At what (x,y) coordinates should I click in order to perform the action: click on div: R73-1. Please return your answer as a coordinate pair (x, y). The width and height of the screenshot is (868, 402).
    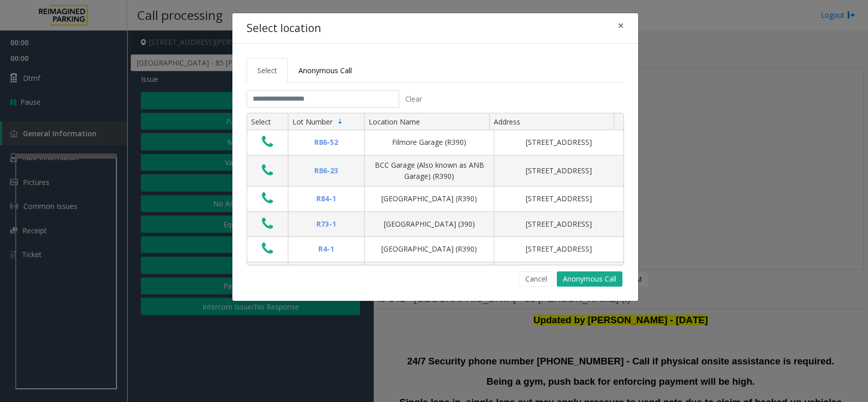
    Looking at the image, I should click on (326, 224).